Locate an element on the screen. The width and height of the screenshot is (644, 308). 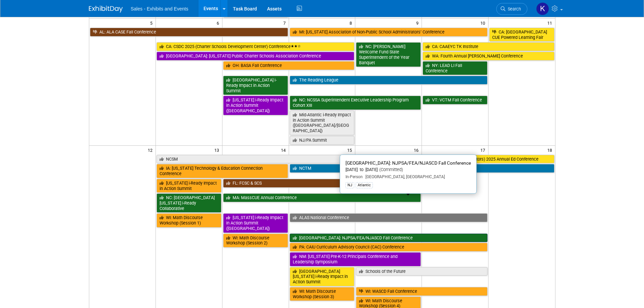
a: CA: CAAEYC TK Institute is located at coordinates (488, 47).